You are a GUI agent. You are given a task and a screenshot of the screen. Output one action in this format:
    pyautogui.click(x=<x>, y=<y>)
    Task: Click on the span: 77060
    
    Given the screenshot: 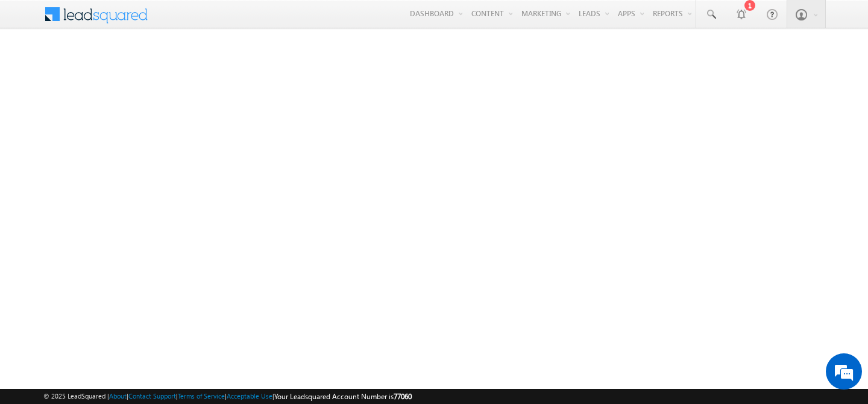 What is the action you would take?
    pyautogui.click(x=402, y=396)
    